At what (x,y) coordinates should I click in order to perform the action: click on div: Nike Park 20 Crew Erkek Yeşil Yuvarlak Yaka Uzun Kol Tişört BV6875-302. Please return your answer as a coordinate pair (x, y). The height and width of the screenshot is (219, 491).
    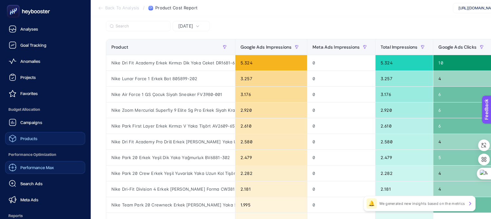
    Looking at the image, I should click on (170, 174).